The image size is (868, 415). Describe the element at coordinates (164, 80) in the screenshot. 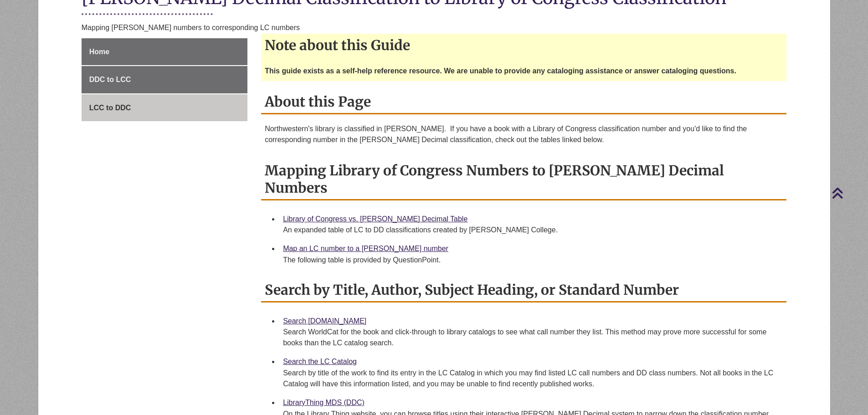

I see `div: Guide Page Menu` at that location.